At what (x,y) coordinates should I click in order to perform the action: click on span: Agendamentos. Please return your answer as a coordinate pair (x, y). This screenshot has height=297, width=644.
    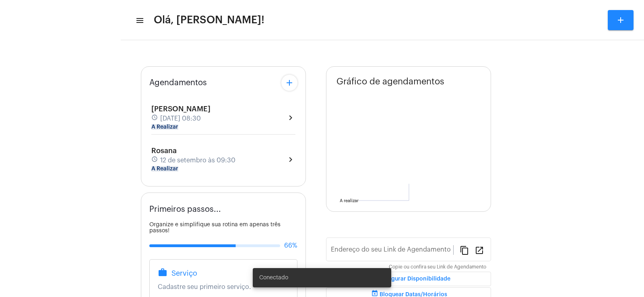
    Looking at the image, I should click on (178, 83).